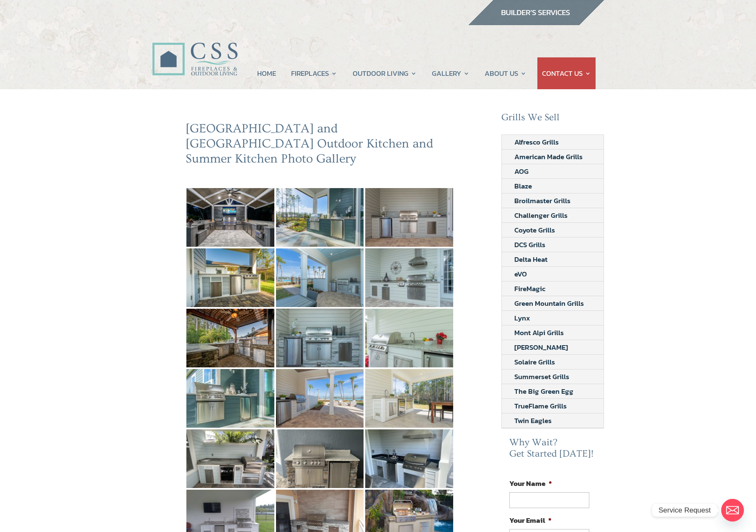 Image resolution: width=756 pixels, height=532 pixels. Describe the element at coordinates (534, 362) in the screenshot. I see `a: Solaire Grills` at that location.